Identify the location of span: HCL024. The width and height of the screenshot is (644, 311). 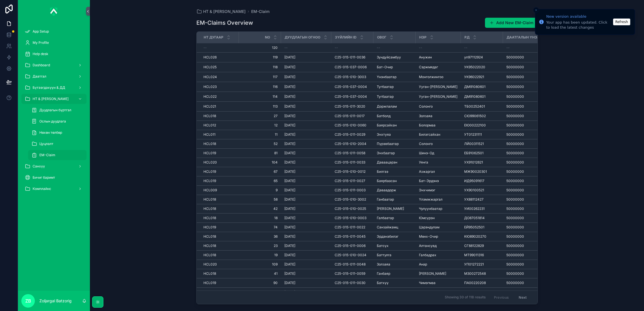
(210, 77).